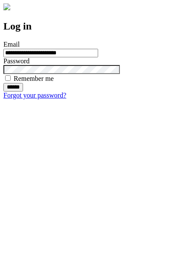 The width and height of the screenshot is (192, 255). Describe the element at coordinates (16, 61) in the screenshot. I see `label: Password` at that location.